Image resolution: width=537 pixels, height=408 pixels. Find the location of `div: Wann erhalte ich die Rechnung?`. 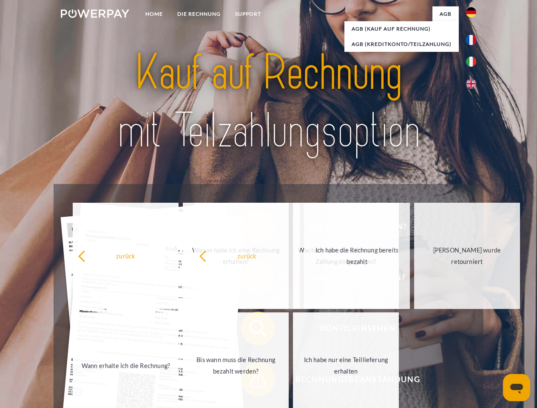

div: Wann erhalte ich die Rechnung? is located at coordinates (125, 365).